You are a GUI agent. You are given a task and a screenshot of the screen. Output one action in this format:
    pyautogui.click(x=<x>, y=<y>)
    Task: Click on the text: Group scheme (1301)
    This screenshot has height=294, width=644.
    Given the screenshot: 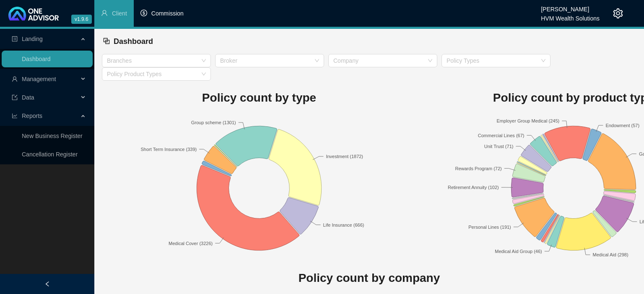 What is the action you would take?
    pyautogui.click(x=213, y=122)
    